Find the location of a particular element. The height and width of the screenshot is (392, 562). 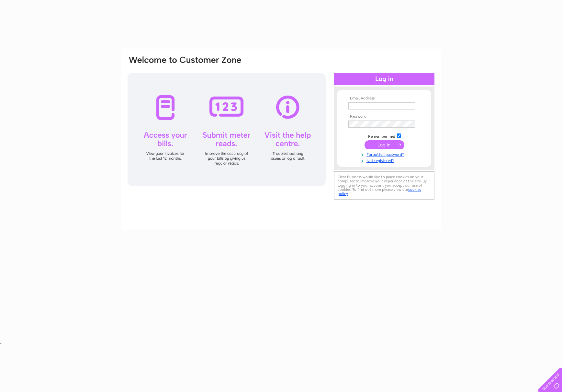

a: Forgotten password? is located at coordinates (385, 154).